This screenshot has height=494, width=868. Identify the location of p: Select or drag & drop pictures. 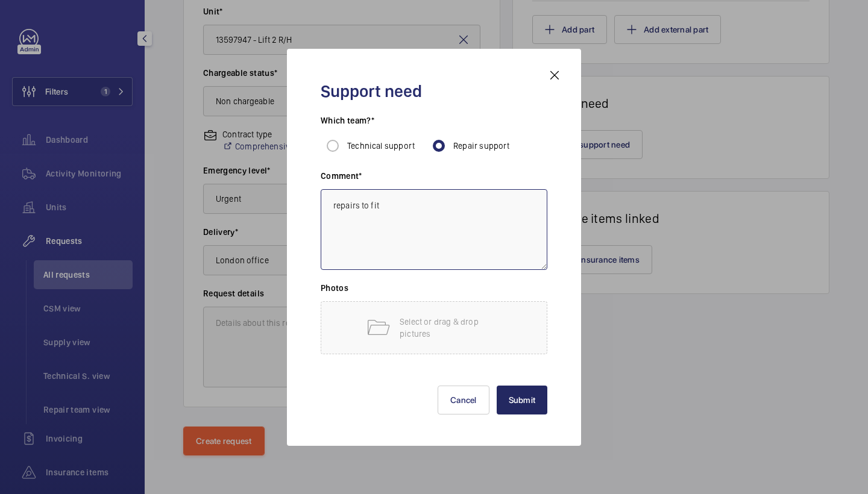
(451, 328).